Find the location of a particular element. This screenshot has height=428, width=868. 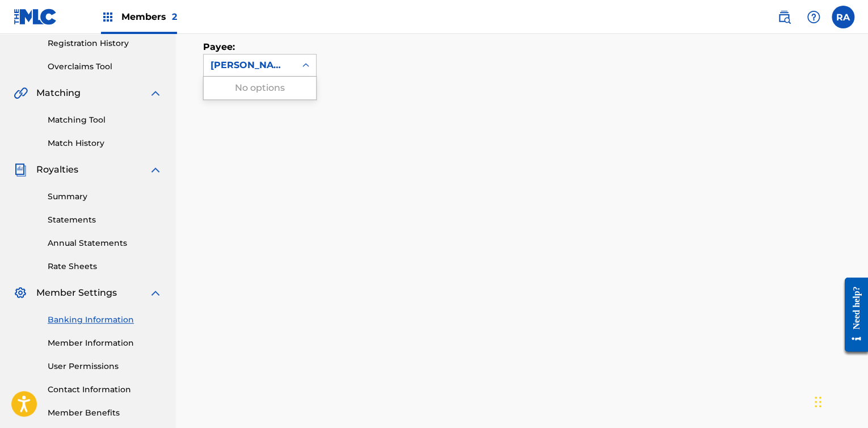

div: Help is located at coordinates (813, 17).